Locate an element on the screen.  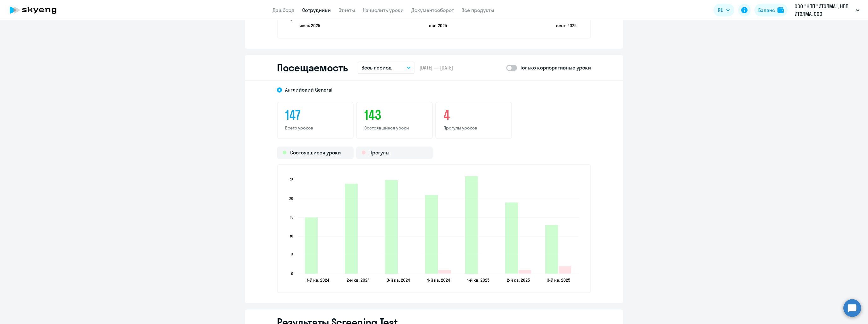
h3: 143 is located at coordinates (394, 115).